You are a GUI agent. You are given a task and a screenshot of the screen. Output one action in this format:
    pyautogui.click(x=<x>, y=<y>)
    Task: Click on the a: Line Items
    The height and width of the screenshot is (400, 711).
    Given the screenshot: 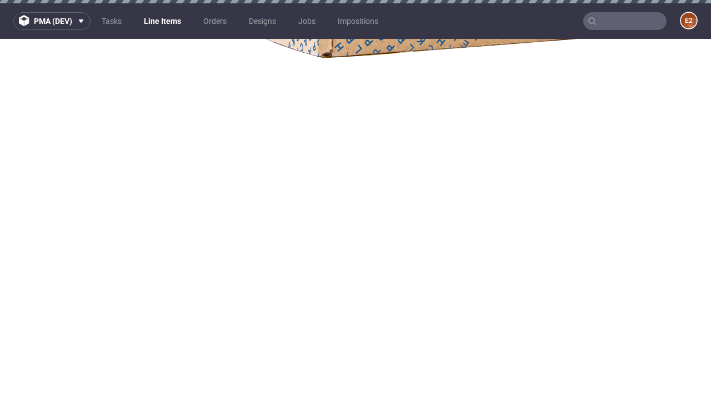 What is the action you would take?
    pyautogui.click(x=162, y=21)
    